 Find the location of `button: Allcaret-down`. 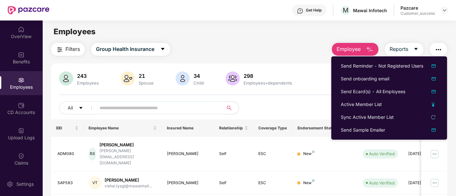

button: Allcaret-down is located at coordinates (79, 108).